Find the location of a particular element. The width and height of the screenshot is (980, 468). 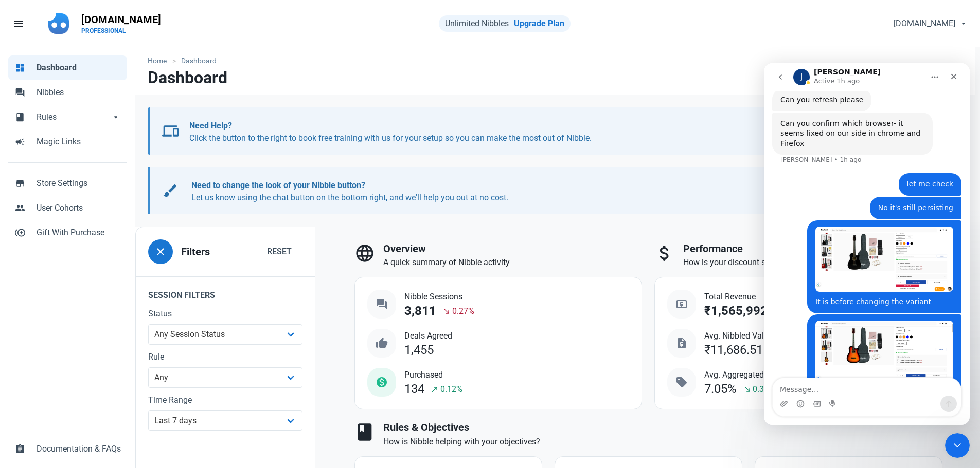

div: 1,455 is located at coordinates (418, 350).